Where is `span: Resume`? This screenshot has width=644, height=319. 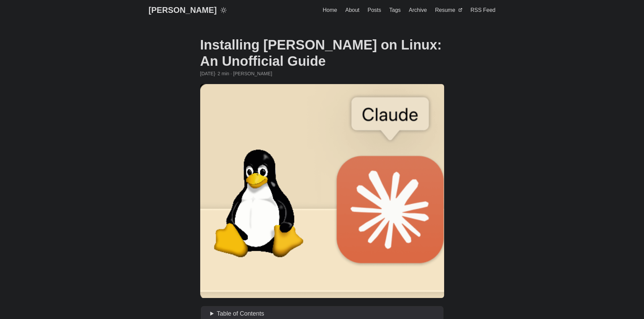 span: Resume is located at coordinates (445, 10).